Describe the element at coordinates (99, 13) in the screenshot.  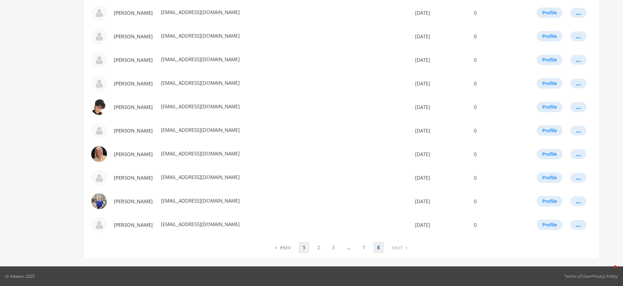
I see `img: Ruth Wohleber profile` at that location.